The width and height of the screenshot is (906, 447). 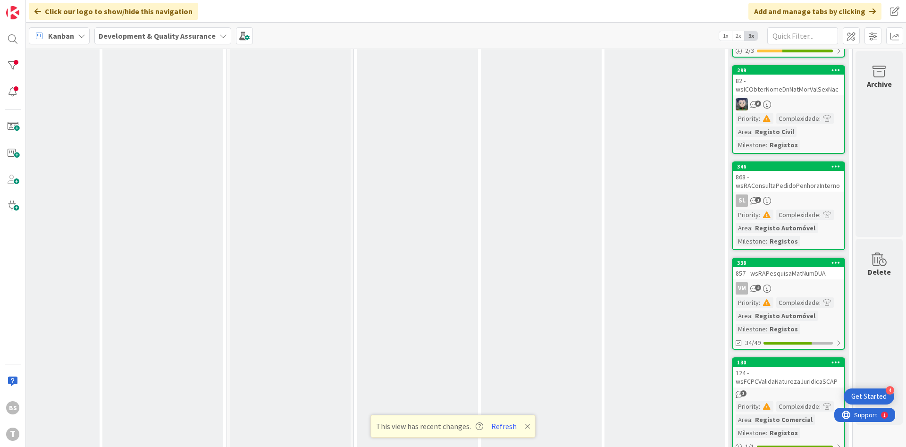 What do you see at coordinates (789, 110) in the screenshot?
I see `a: 29982 - wsICObterNomeDnNatMorValSexNacLSPriority:Complexidade:Area:Registo CivilMilestone:Registos` at bounding box center [789, 110].